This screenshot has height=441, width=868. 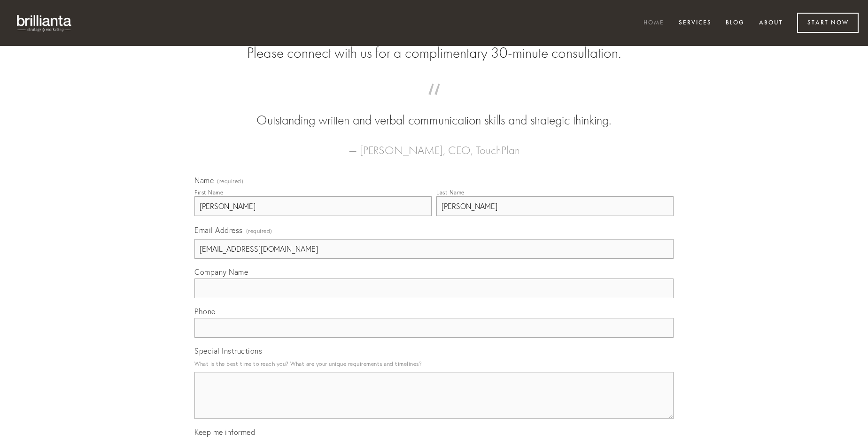 I want to click on div: First Name, so click(x=209, y=192).